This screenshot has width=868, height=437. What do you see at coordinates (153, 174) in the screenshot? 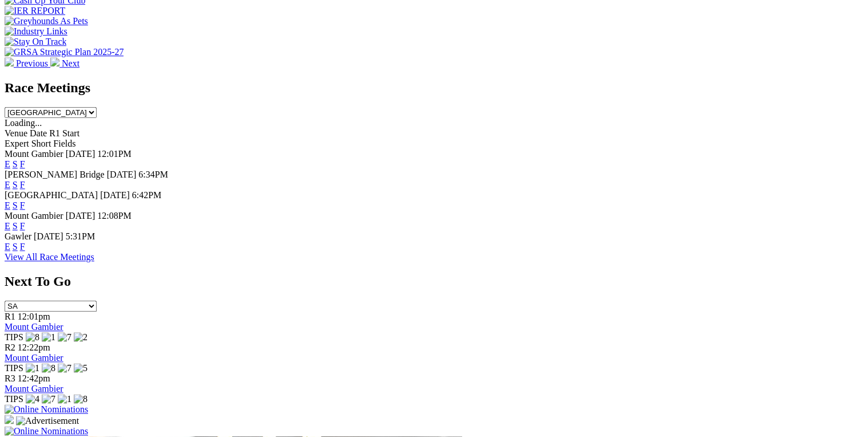
I see `span: 6:34PM` at bounding box center [153, 174].